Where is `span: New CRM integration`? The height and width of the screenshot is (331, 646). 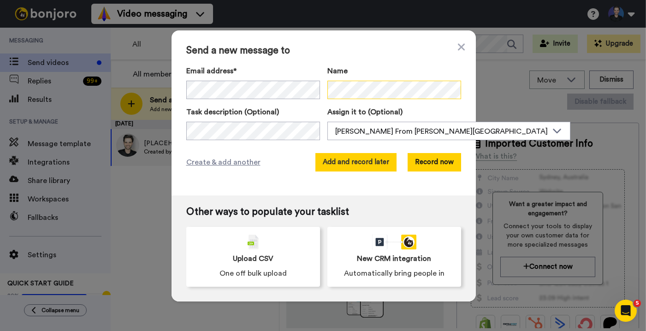 span: New CRM integration is located at coordinates (394, 259).